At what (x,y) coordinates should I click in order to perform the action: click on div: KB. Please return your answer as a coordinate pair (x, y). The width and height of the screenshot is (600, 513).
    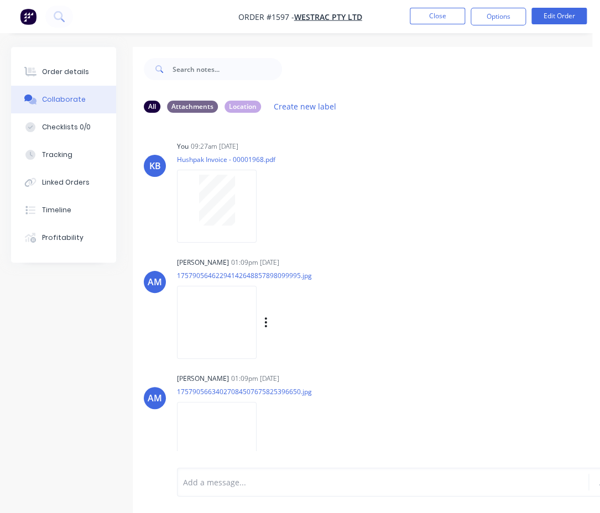
    Looking at the image, I should click on (155, 166).